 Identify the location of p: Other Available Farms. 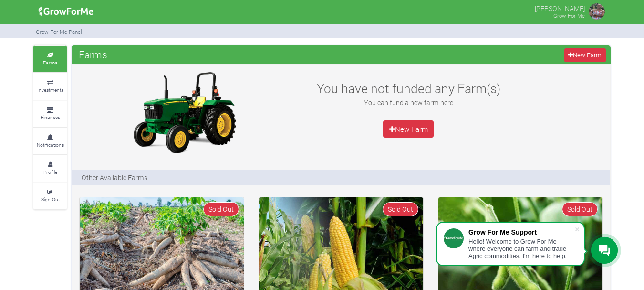
(114, 177).